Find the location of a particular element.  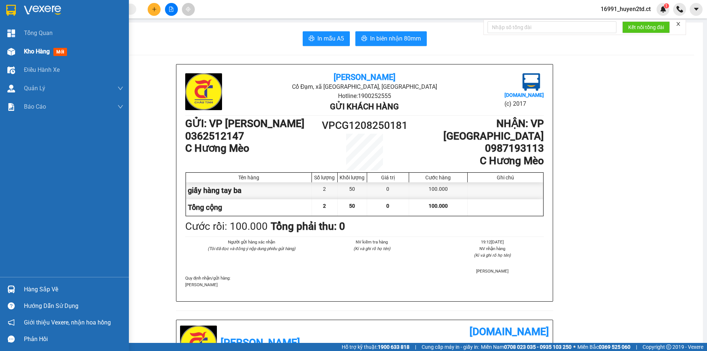

button: file-add is located at coordinates (171, 9).